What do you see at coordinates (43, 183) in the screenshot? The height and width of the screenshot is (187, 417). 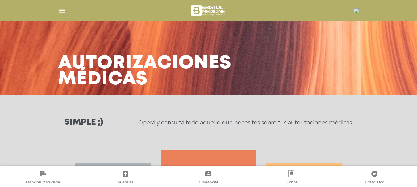 I see `span: Atención Médica Ya` at bounding box center [43, 183].